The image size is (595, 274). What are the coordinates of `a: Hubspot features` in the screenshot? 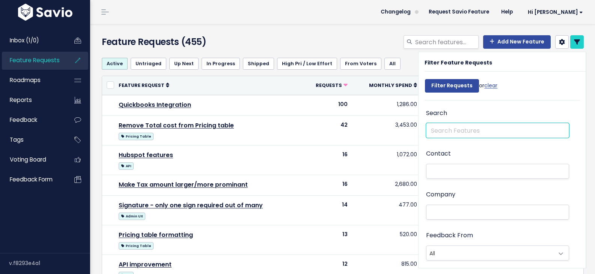 It's located at (146, 155).